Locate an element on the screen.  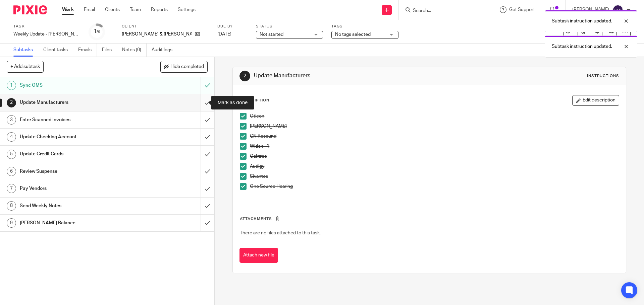
a: Emails is located at coordinates (88, 50).